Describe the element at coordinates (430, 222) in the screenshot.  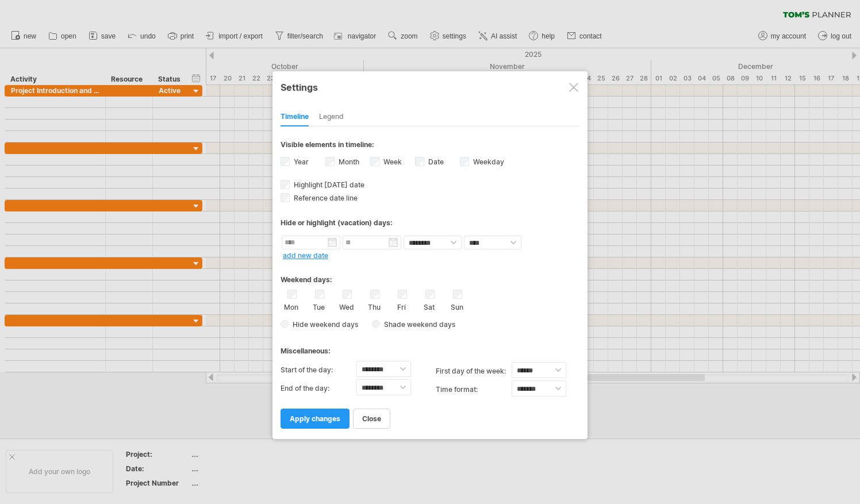
I see `div: Hide or highlight (vacation) days:` at that location.